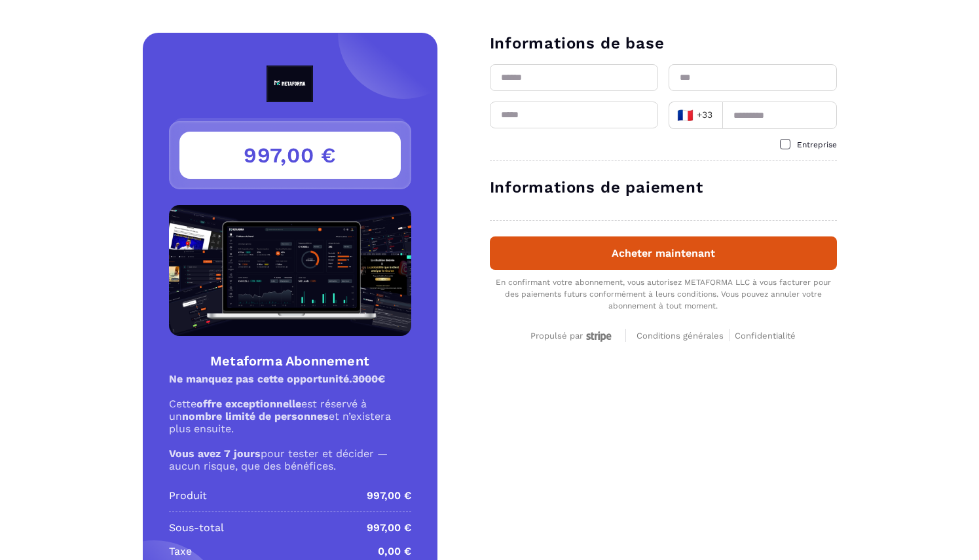 This screenshot has width=979, height=560. What do you see at coordinates (717, 115) in the screenshot?
I see `input: Search for option` at bounding box center [717, 115].